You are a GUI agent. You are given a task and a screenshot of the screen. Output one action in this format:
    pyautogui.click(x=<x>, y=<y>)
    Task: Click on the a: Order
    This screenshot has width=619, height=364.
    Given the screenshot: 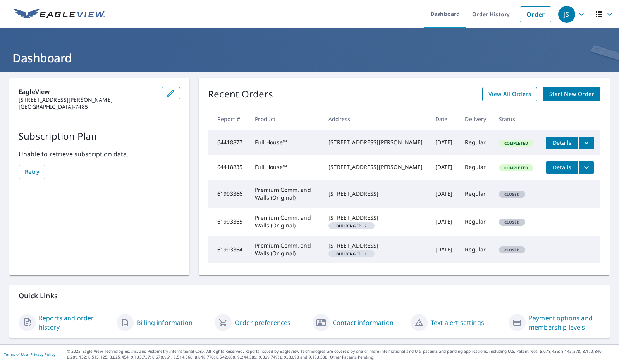 What is the action you would take?
    pyautogui.click(x=535, y=14)
    